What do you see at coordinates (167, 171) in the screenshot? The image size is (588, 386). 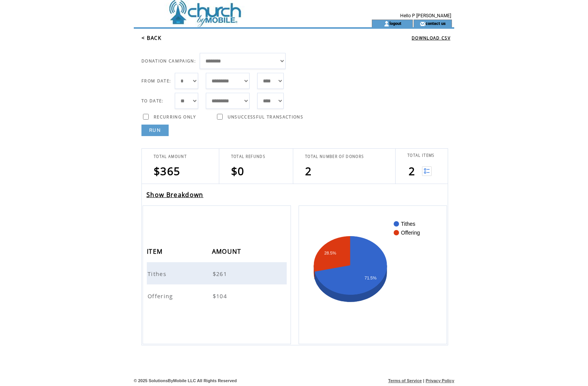 I see `span: $365` at bounding box center [167, 171].